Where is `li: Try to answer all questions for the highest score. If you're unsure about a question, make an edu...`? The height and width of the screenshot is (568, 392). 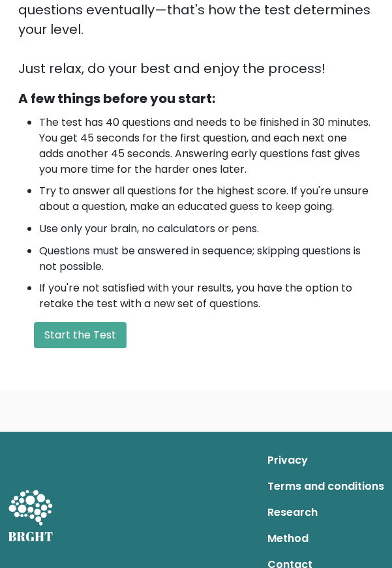
li: Try to answer all questions for the highest score. If you're unsure about a question, make an edu... is located at coordinates (206, 199).